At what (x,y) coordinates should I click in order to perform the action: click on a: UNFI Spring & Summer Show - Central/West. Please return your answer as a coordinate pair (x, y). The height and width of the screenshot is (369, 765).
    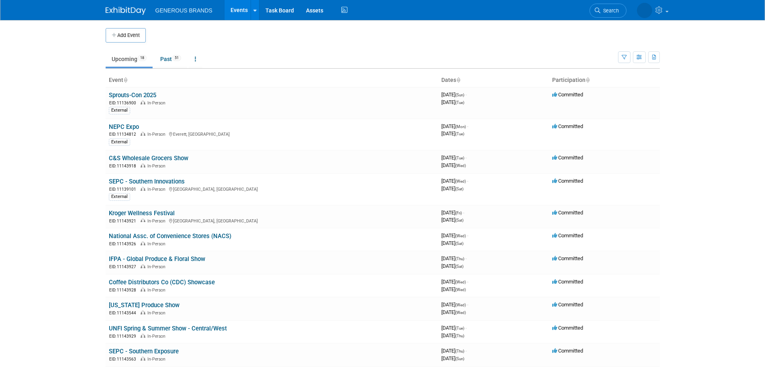
    Looking at the image, I should click on (168, 329).